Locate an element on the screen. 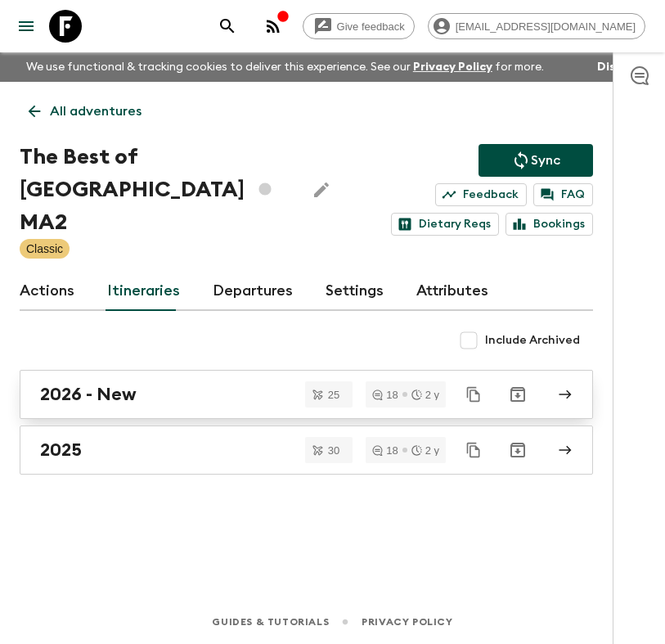 This screenshot has height=644, width=665. button: menu is located at coordinates (26, 26).